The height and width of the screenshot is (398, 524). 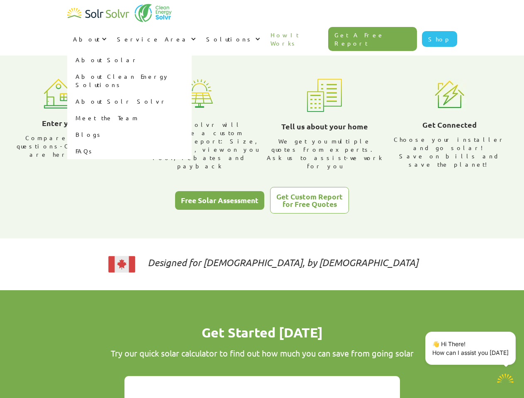 What do you see at coordinates (505, 380) in the screenshot?
I see `button: Open chatbot widget` at bounding box center [505, 380].